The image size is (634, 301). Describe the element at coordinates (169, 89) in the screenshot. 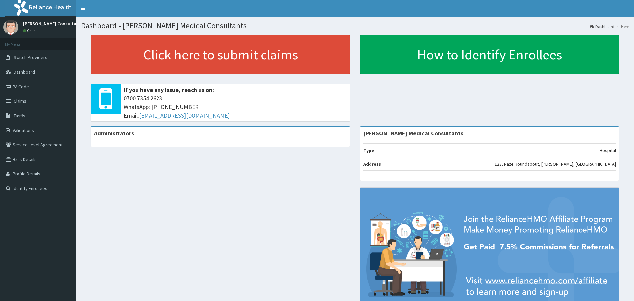

I see `b: If you have any issue, reach us on:` at that location.